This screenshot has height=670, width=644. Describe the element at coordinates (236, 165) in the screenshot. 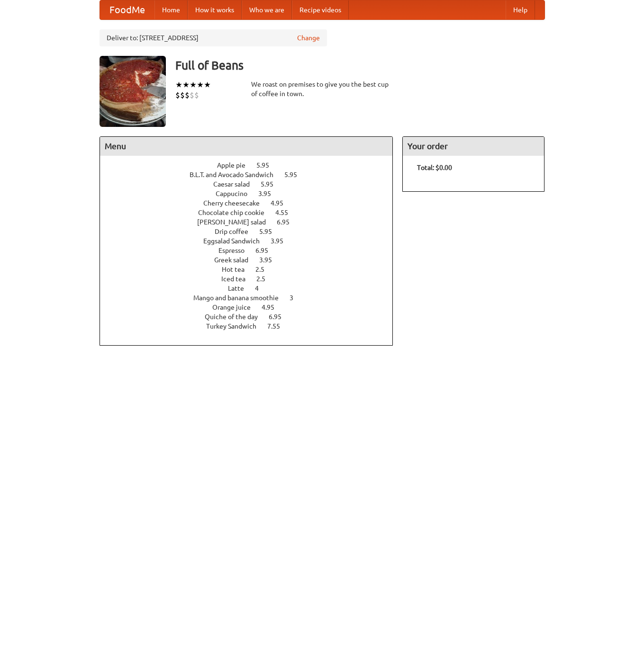

I see `span: Apple pie` at that location.